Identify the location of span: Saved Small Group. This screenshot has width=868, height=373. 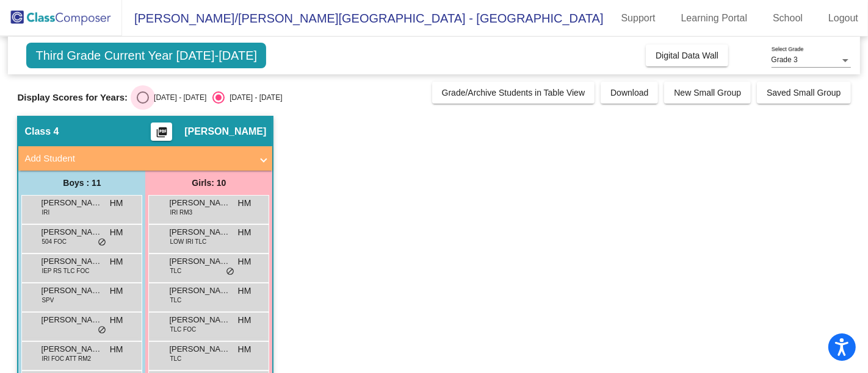
(804, 93).